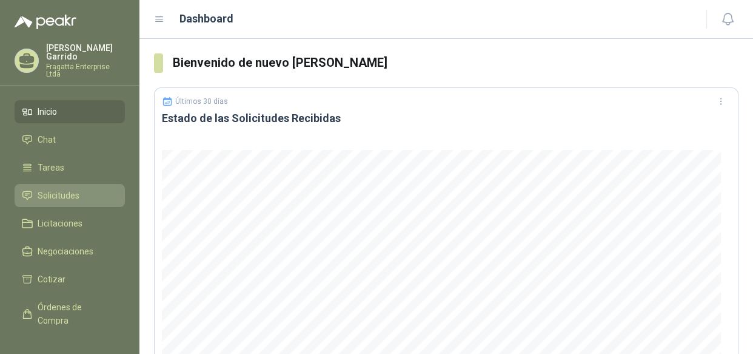 The width and height of the screenshot is (753, 354). Describe the element at coordinates (201, 101) in the screenshot. I see `p: Últimos 30 días` at that location.